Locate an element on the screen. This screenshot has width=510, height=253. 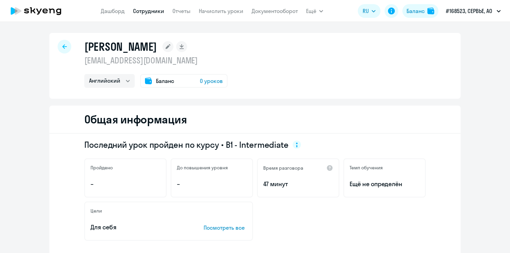
span: Ещё is located at coordinates (311, 11).